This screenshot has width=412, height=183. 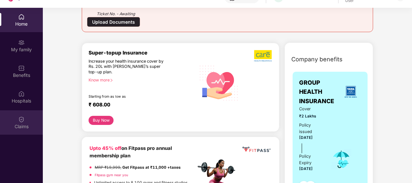 What do you see at coordinates (21, 119) in the screenshot?
I see `img: svg+xml;base64,PHN2ZyBpZD0iQ2xhaW0iIHhtbG5zPSJodHRwOi8vd3d3LnczLm9yZy8yMDAwL3N2ZyIgd2lkdGg9IjIwIi...` at bounding box center [21, 119].